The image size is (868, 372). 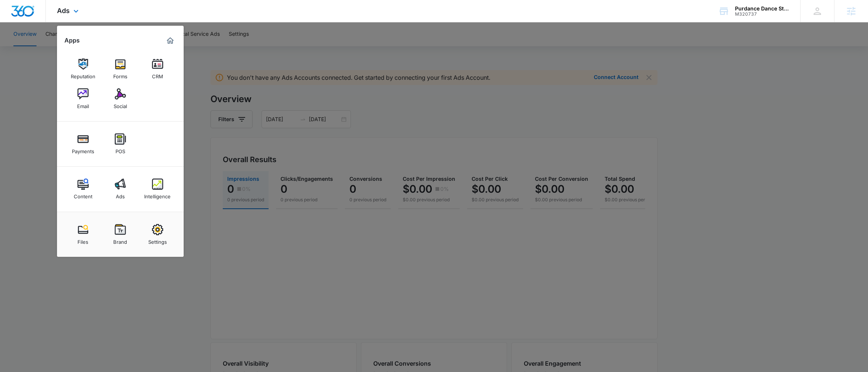 I want to click on a: Social, so click(x=120, y=99).